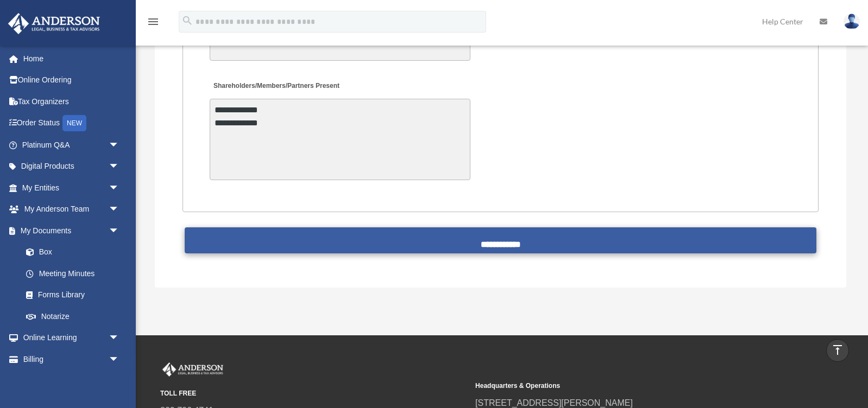  What do you see at coordinates (314, 394) in the screenshot?
I see `small: TOLL FREE` at bounding box center [314, 394].